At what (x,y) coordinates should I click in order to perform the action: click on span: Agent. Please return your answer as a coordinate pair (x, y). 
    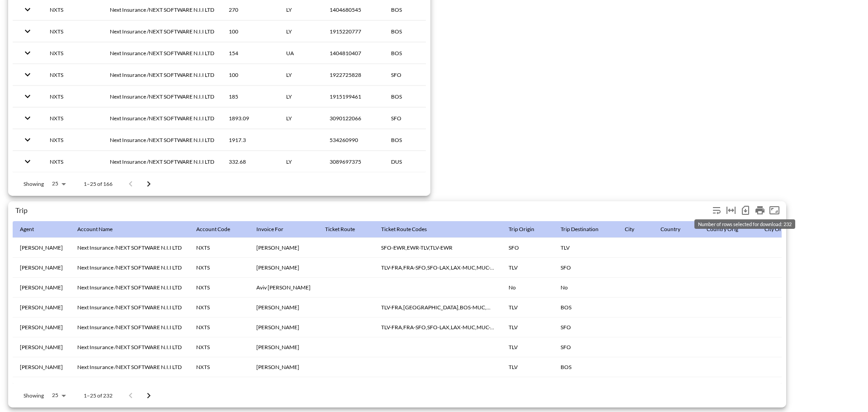
    Looking at the image, I should click on (33, 229).